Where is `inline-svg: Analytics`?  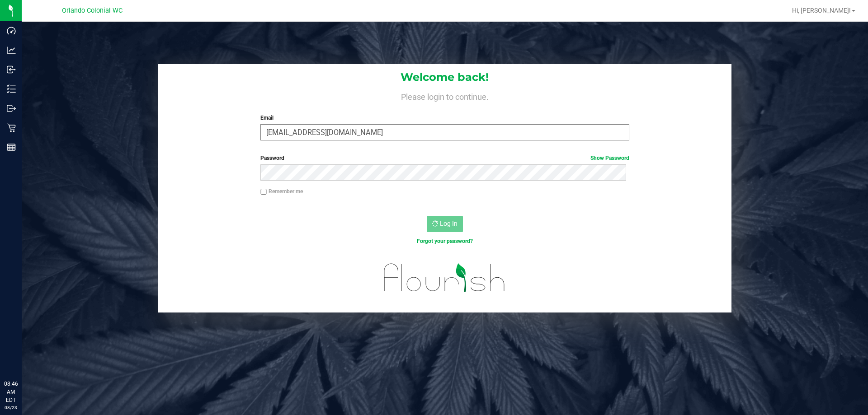 inline-svg: Analytics is located at coordinates (11, 50).